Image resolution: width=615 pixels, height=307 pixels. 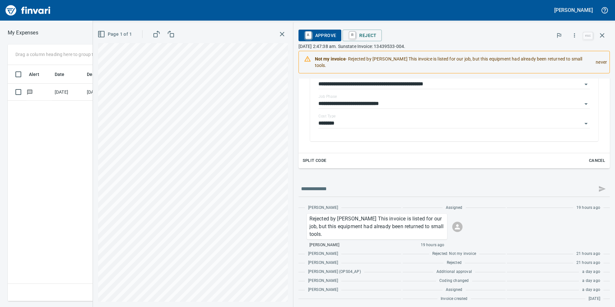 What do you see at coordinates (115, 34) in the screenshot?
I see `span: Page 1 of 1` at bounding box center [115, 34].